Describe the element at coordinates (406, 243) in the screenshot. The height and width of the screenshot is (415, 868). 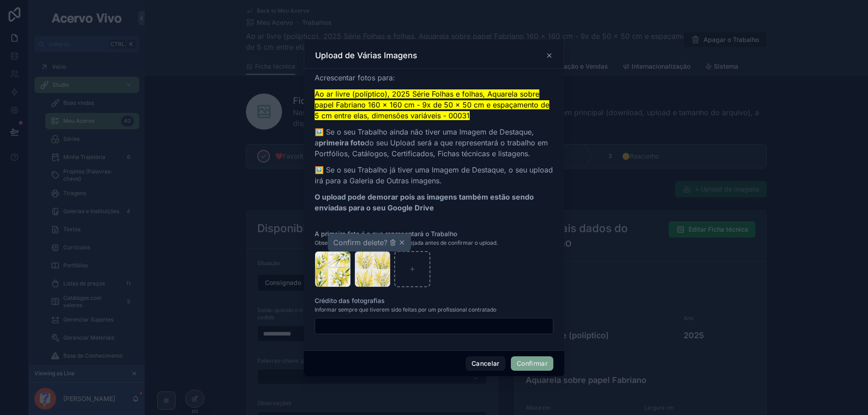
I see `span: Observe a sequência de imagens desejada antes de confirmar o upload.` at that location.